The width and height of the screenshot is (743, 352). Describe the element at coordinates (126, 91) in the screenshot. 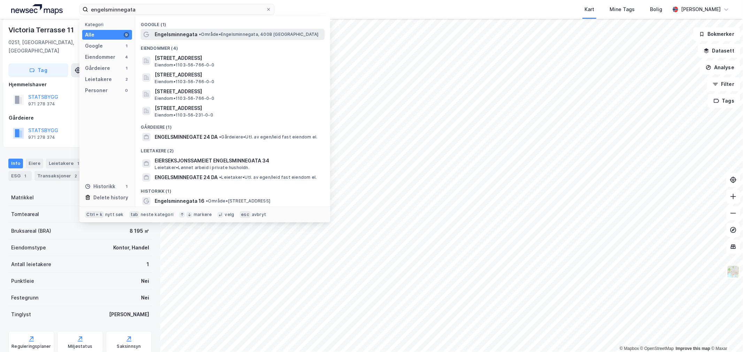

I see `div: 0` at that location.